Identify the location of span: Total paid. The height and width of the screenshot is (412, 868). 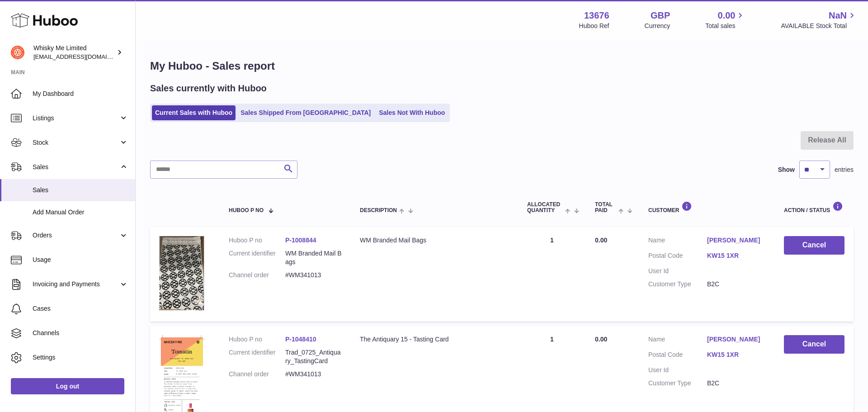
(605, 208).